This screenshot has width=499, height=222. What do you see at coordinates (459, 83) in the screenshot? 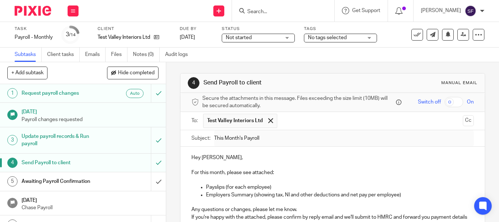
I see `div: Manual email` at bounding box center [459, 83].